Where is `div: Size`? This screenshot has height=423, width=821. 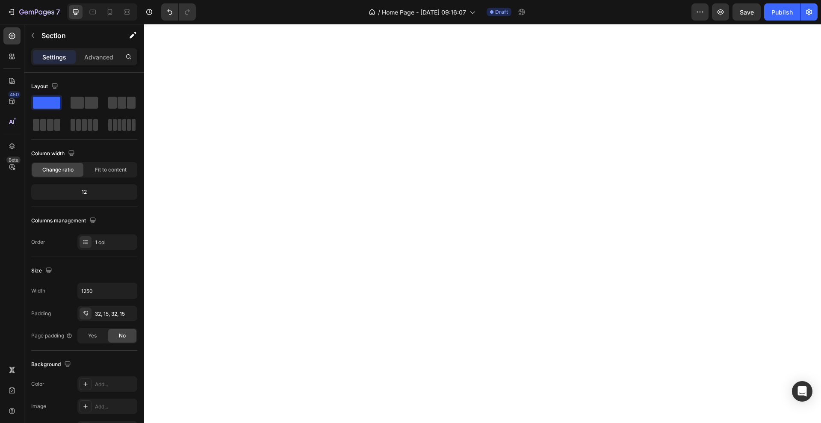
div: Size is located at coordinates (42, 271).